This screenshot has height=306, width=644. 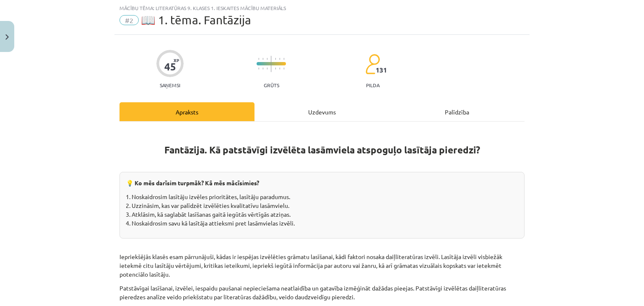 What do you see at coordinates (324, 206) in the screenshot?
I see `li: Uzzināsim, kas var palīdzēt izvēlēties kvalitatīvu lasāmvielu.` at bounding box center [324, 206].